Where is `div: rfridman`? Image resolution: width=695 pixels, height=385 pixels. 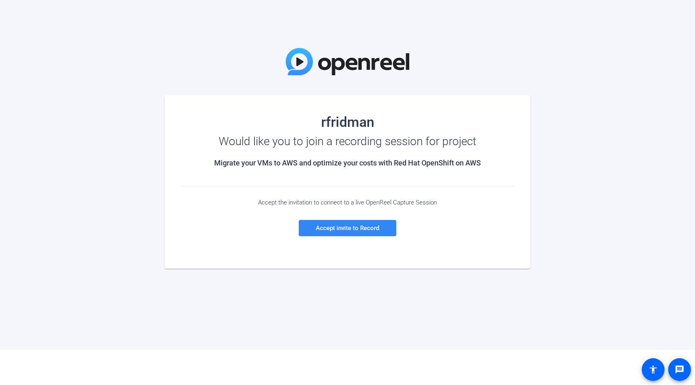
div: rfridman is located at coordinates (348, 122).